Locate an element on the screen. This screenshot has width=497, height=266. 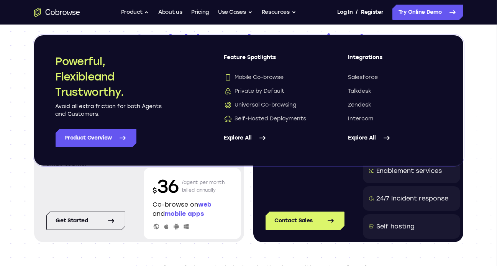
span: Private by Default is located at coordinates (255, 91).